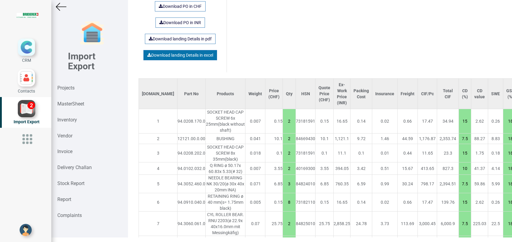 The height and width of the screenshot is (242, 512). What do you see at coordinates (305, 184) in the screenshot?
I see `td: 84824010` at bounding box center [305, 184].